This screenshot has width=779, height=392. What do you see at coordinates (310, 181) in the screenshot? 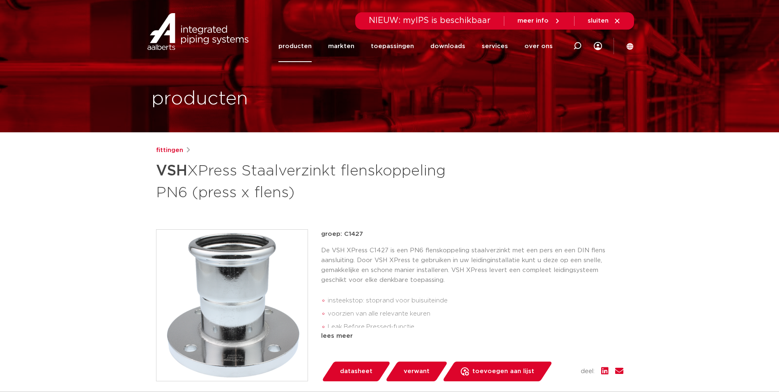
I see `h1: XPress Staalverzinkt flenskoppeling PN6 (press x flens)` at bounding box center [310, 181].